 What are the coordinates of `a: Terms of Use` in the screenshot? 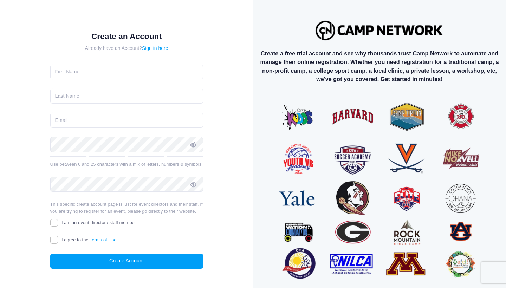 It's located at (103, 239).